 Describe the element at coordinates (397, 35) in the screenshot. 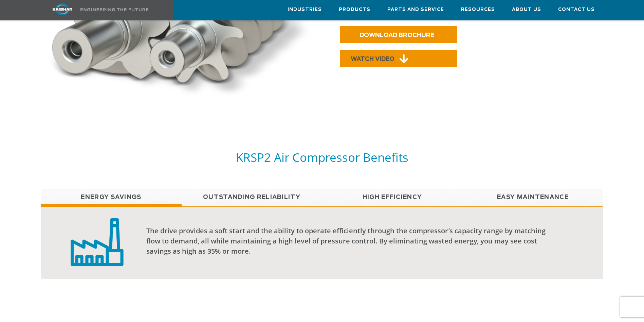

I see `span: DOWNLOAD BROCHURE` at that location.